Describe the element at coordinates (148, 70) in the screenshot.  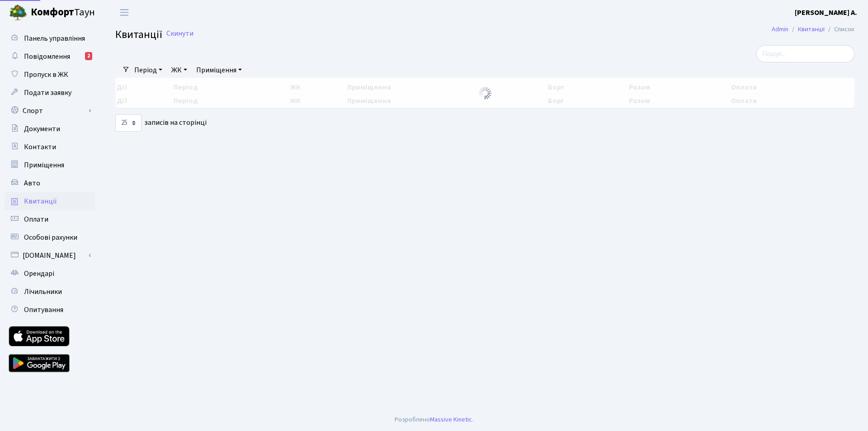
I see `a: Період` at that location.